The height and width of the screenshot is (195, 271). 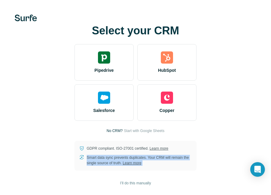 What do you see at coordinates (144, 131) in the screenshot?
I see `span: Start with Google Sheets` at bounding box center [144, 131].